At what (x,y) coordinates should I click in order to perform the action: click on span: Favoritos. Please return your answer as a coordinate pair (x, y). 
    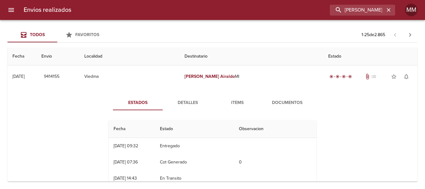
    Looking at the image, I should click on (87, 35).